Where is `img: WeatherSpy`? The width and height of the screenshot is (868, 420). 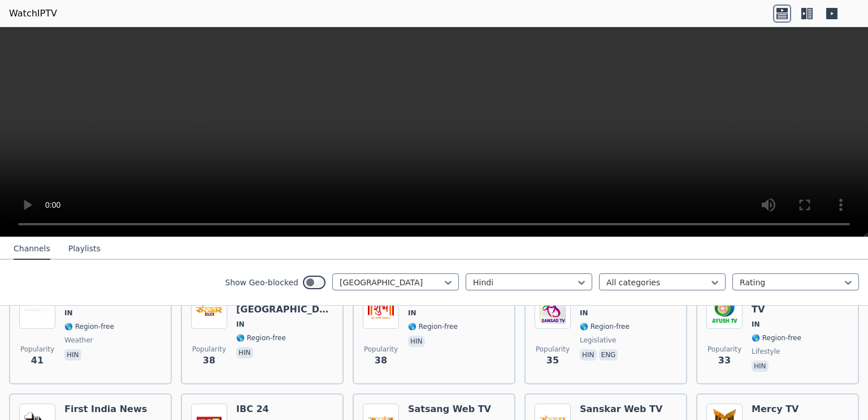
img: WeatherSpy is located at coordinates (37, 310).